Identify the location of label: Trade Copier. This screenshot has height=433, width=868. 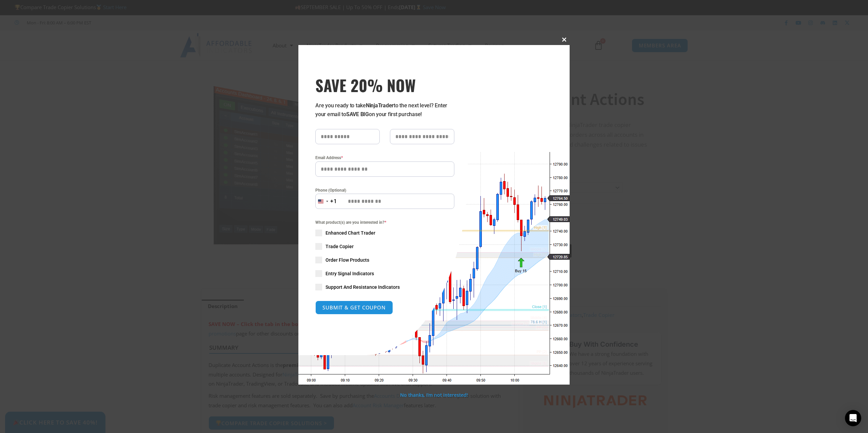
(385, 247).